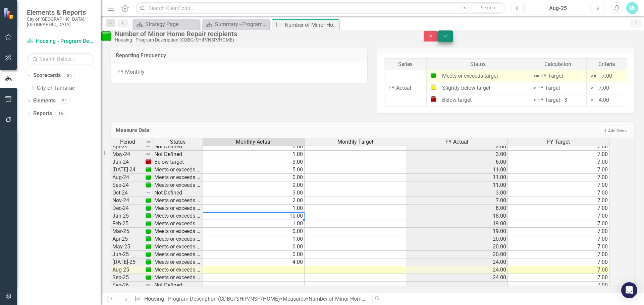  Describe the element at coordinates (127, 193) in the screenshot. I see `td: Oct-24` at that location.